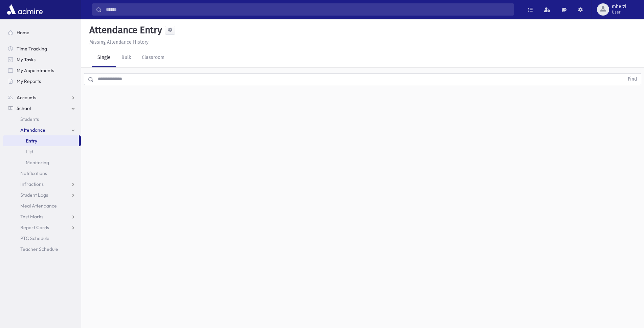  I want to click on button: Find, so click(632, 79).